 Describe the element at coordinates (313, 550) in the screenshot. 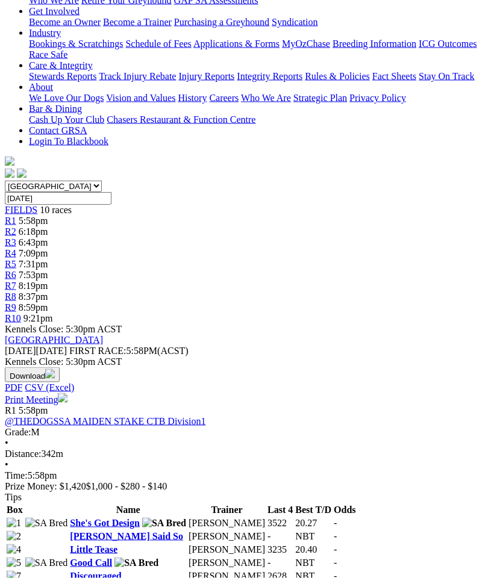

I see `td: 20.40` at that location.